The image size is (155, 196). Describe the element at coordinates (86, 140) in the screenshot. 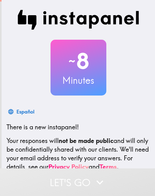

I see `b: not be made public` at that location.